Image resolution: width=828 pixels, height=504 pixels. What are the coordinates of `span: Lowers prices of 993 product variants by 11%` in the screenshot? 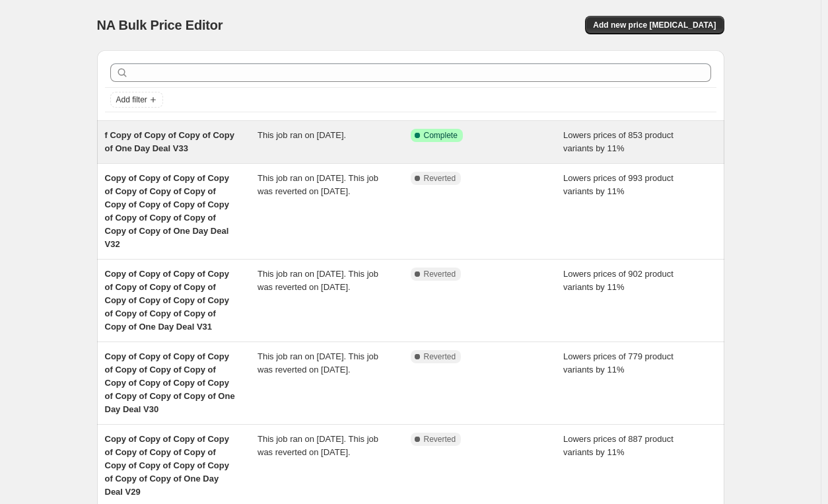 It's located at (618, 184).